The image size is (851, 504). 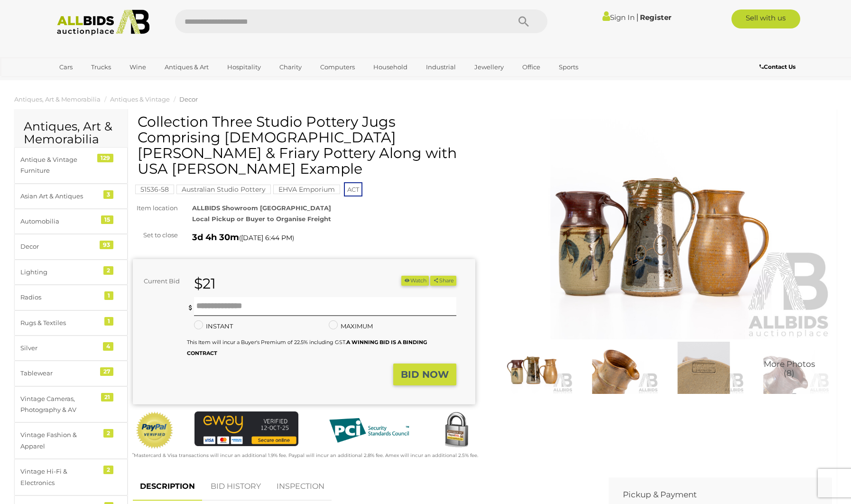 What do you see at coordinates (70, 404) in the screenshot?
I see `a: Vintage Cameras, Photography & AV 21` at bounding box center [70, 404].